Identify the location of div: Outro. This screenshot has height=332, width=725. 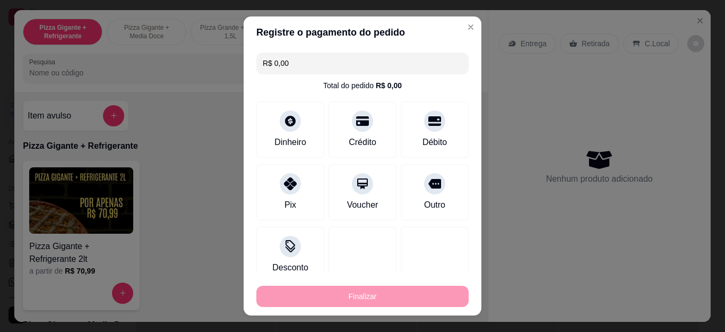
(435, 205).